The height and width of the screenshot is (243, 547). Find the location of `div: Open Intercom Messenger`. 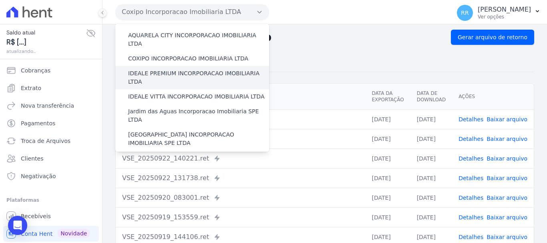

div: Open Intercom Messenger is located at coordinates (18, 225).